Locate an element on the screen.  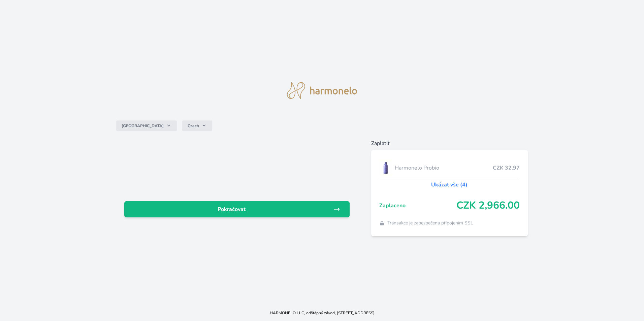
span: Zaplaceno is located at coordinates (418, 206).